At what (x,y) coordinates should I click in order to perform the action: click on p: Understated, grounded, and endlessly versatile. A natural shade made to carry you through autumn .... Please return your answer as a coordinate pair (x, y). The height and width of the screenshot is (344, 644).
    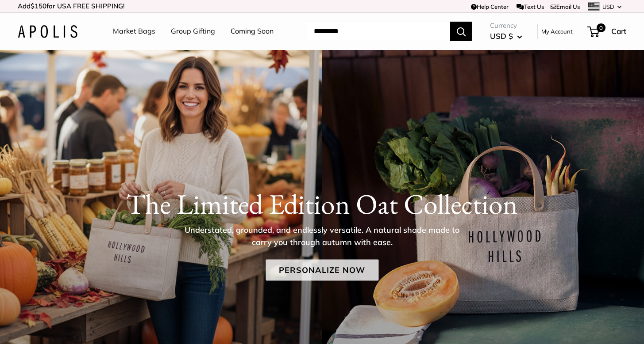
    Looking at the image, I should click on (322, 237).